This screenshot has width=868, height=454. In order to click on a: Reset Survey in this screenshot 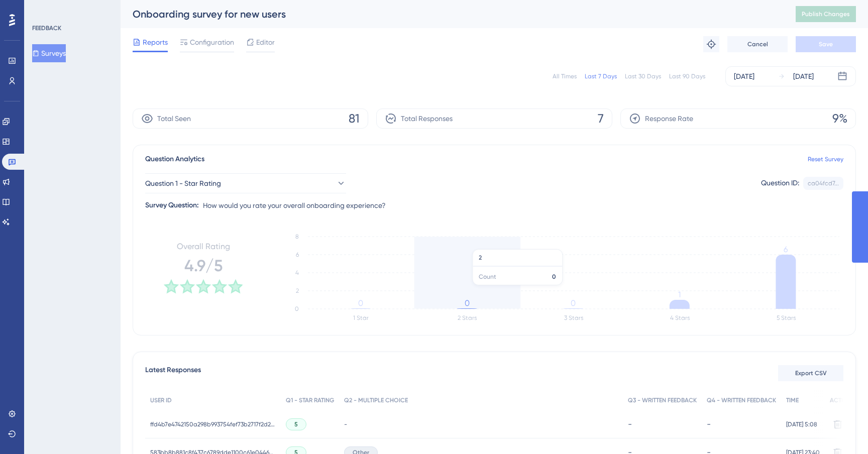, I will do `click(825, 159)`.